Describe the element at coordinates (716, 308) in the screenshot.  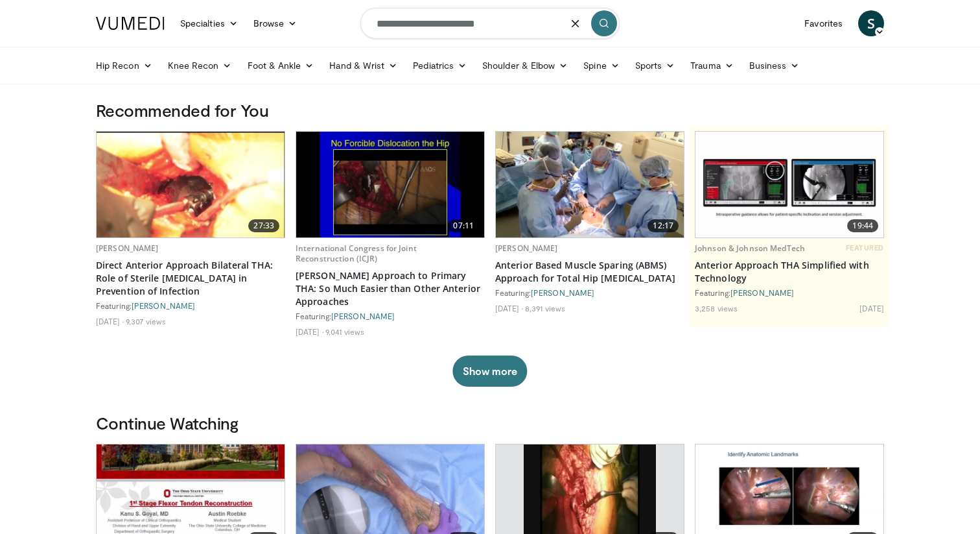
I see `li: 3,258 views` at that location.